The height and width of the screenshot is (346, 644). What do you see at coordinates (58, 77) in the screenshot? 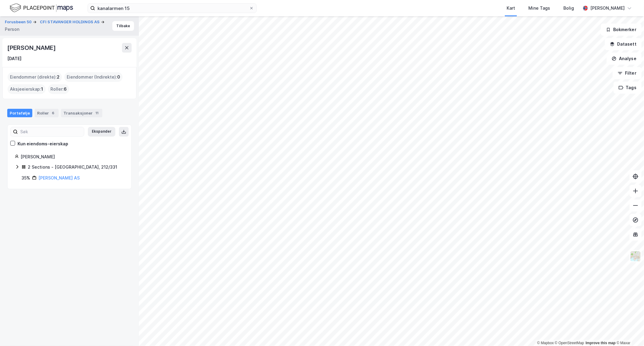
I see `span: 2` at bounding box center [58, 77].